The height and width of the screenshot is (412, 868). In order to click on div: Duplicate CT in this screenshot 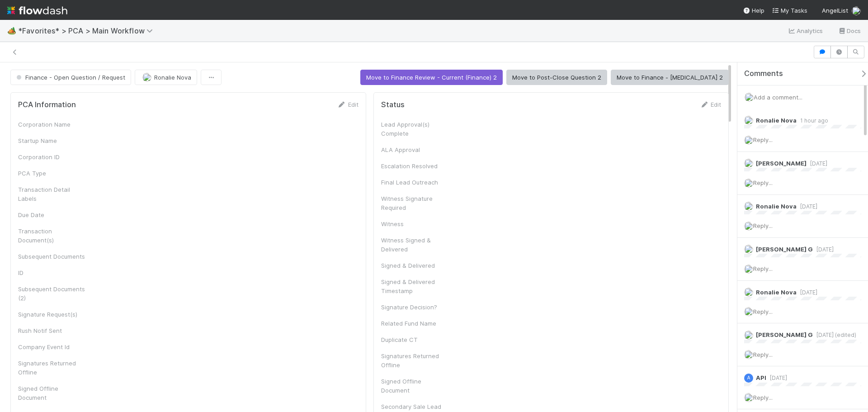, I will do `click(415, 340)`.